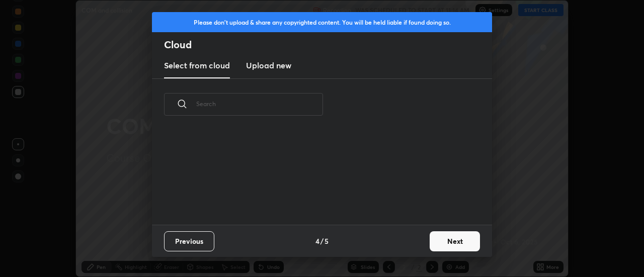 The height and width of the screenshot is (277, 644). I want to click on button: Previous, so click(189, 242).